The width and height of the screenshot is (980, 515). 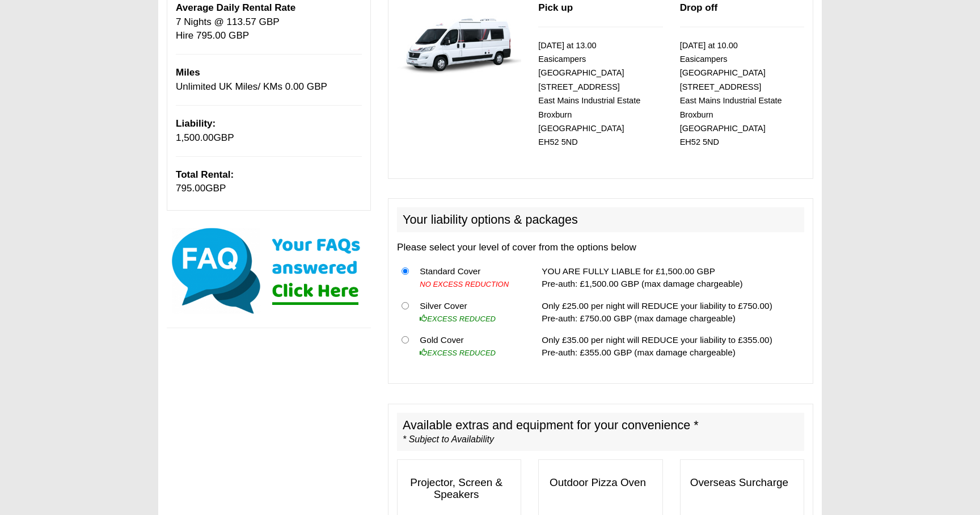 What do you see at coordinates (195, 137) in the screenshot?
I see `span: 1,500.00` at bounding box center [195, 137].